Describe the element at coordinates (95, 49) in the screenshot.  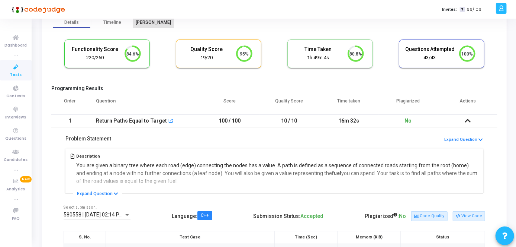
I see `h5: Functionality Score` at that location.